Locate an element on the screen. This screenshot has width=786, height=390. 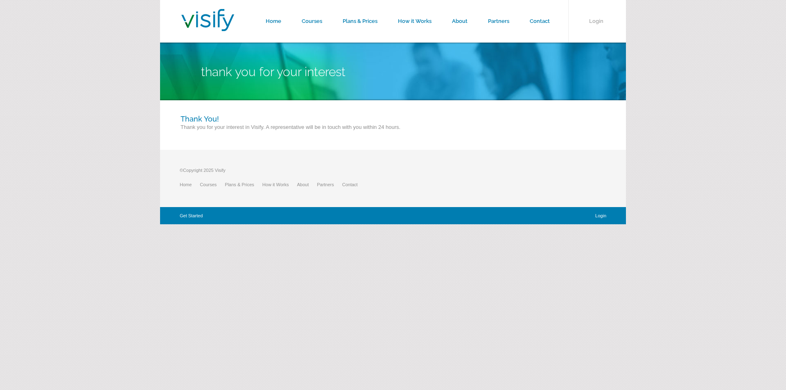
span: Copyright 2025 Visify is located at coordinates (204, 170).